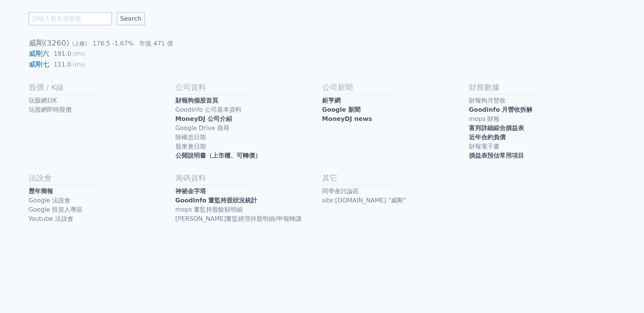 The width and height of the screenshot is (644, 313). I want to click on span: 市值 471 億, so click(156, 43).